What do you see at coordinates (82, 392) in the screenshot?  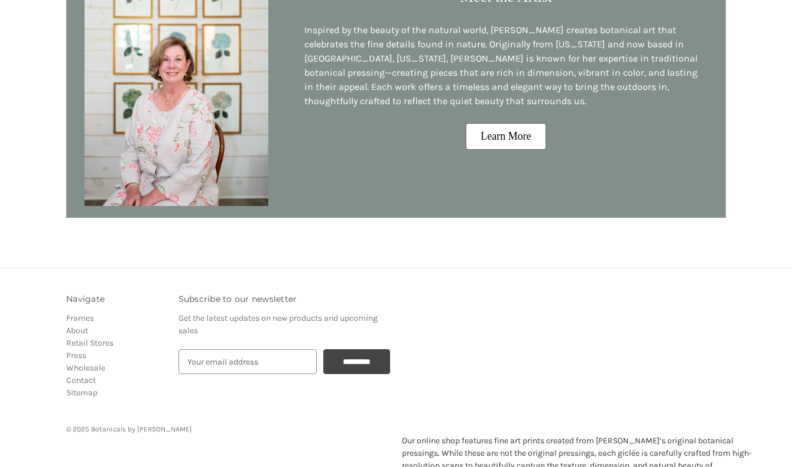 I see `a: Sitemap` at bounding box center [82, 392].